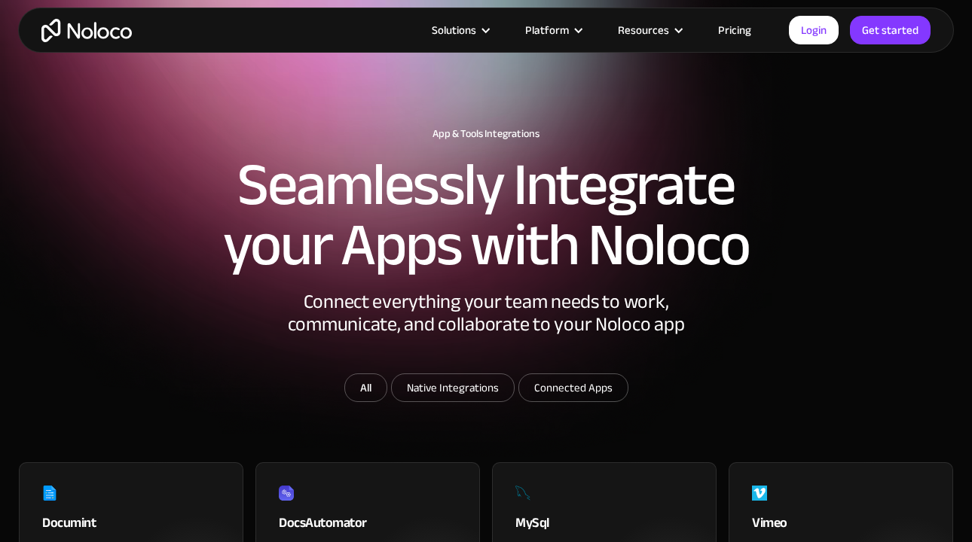 The image size is (972, 542). What do you see at coordinates (735, 30) in the screenshot?
I see `a: Pricing` at bounding box center [735, 30].